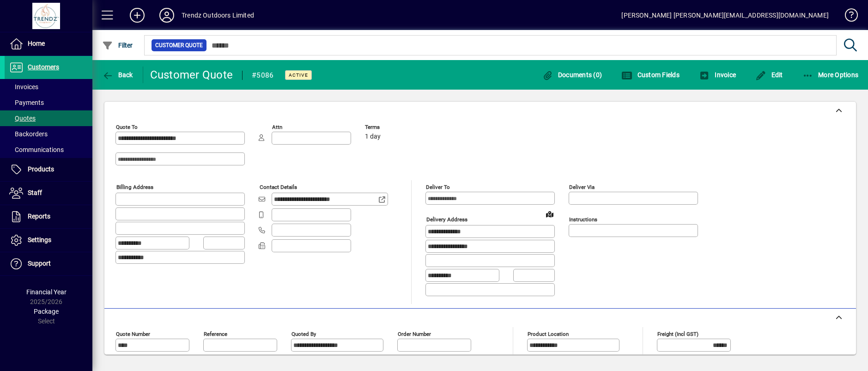  Describe the element at coordinates (299, 75) in the screenshot. I see `span: Active` at that location.